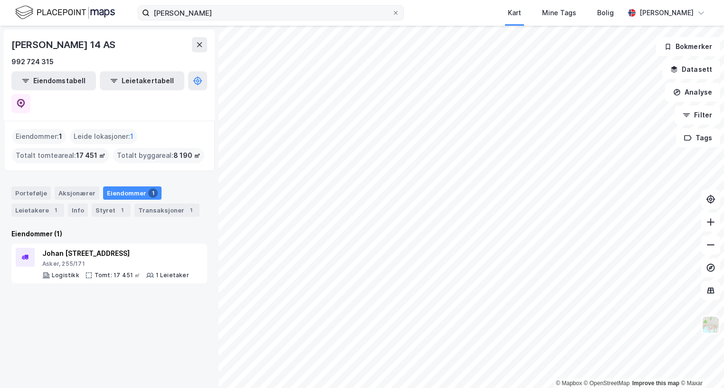  What do you see at coordinates (91, 155) in the screenshot?
I see `span: 17 451 ㎡` at bounding box center [91, 155].